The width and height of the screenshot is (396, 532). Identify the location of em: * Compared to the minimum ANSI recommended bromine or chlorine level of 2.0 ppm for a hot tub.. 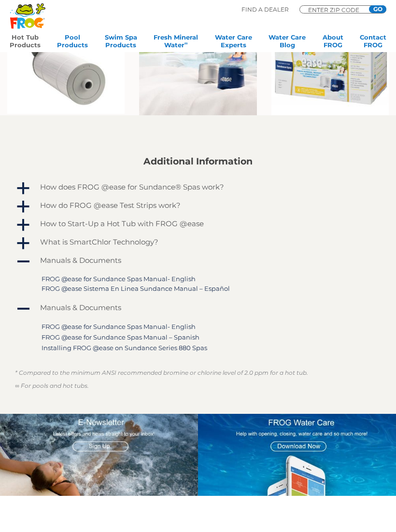
(161, 373).